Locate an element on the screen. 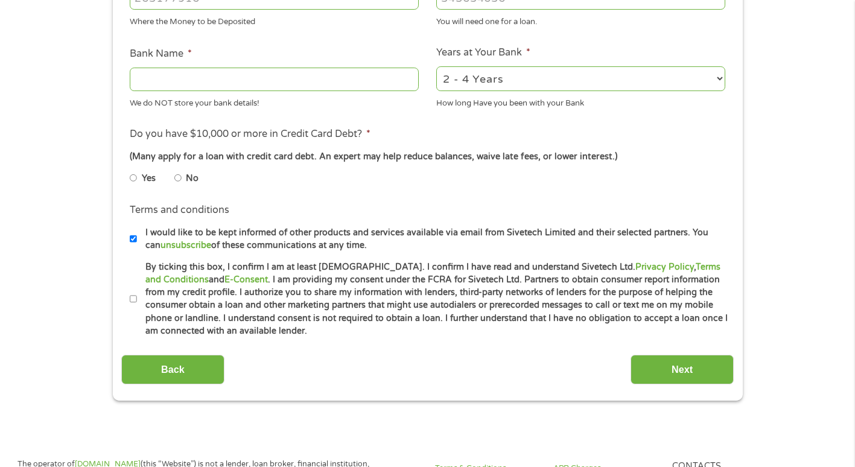 This screenshot has height=467, width=855. div: Where the Money to be Deposited is located at coordinates (274, 20).